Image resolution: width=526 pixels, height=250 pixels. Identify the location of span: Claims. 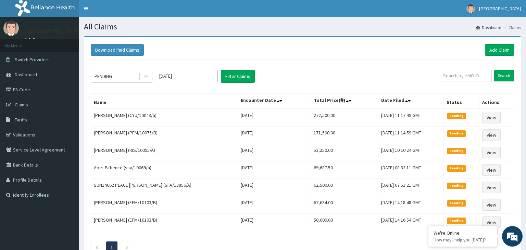
(21, 105).